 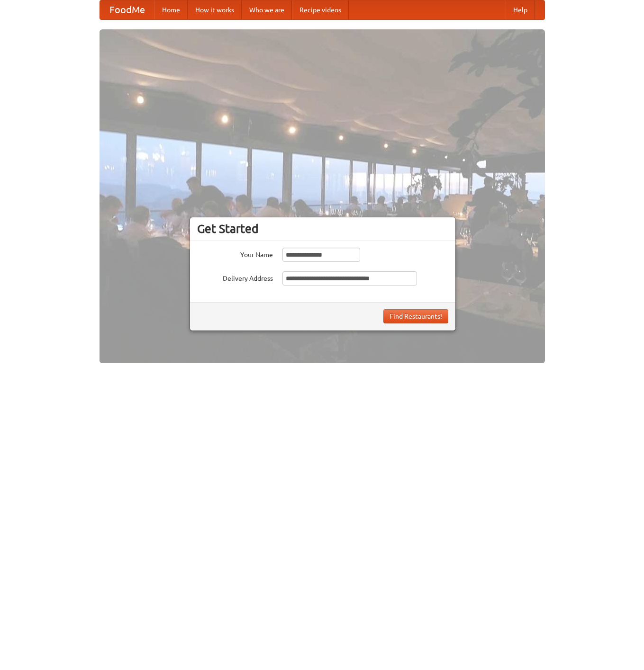 What do you see at coordinates (127, 10) in the screenshot?
I see `a: FoodMe` at bounding box center [127, 10].